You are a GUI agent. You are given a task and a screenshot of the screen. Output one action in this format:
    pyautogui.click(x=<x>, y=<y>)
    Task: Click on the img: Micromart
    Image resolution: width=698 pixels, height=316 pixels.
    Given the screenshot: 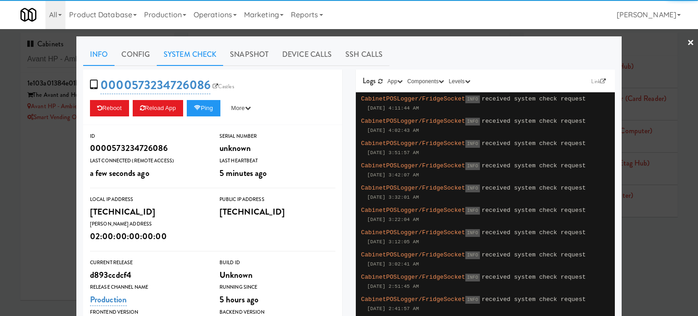 What is the action you would take?
    pyautogui.click(x=28, y=15)
    